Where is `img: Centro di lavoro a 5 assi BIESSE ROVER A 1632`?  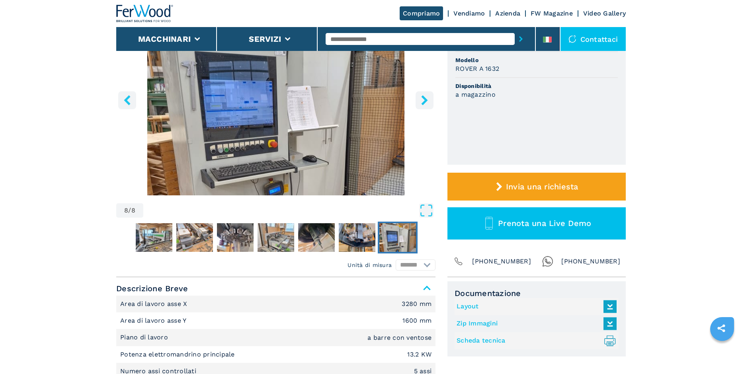 img: Centro di lavoro a 5 assi BIESSE ROVER A 1632 is located at coordinates (276, 99).